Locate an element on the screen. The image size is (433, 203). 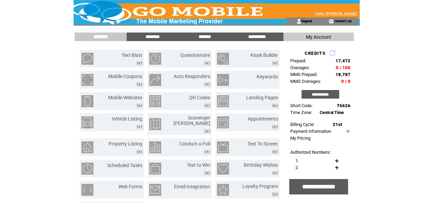
img: vehicle-listing.png is located at coordinates (87, 122).